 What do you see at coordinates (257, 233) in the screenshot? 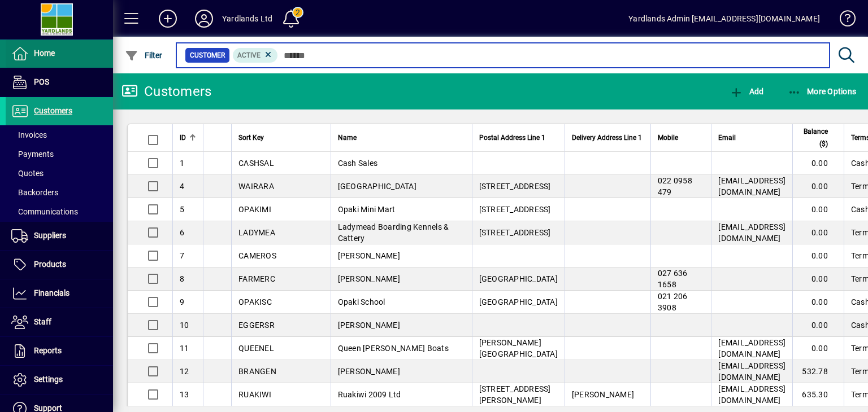
I see `span: LADYMEA` at bounding box center [257, 233].